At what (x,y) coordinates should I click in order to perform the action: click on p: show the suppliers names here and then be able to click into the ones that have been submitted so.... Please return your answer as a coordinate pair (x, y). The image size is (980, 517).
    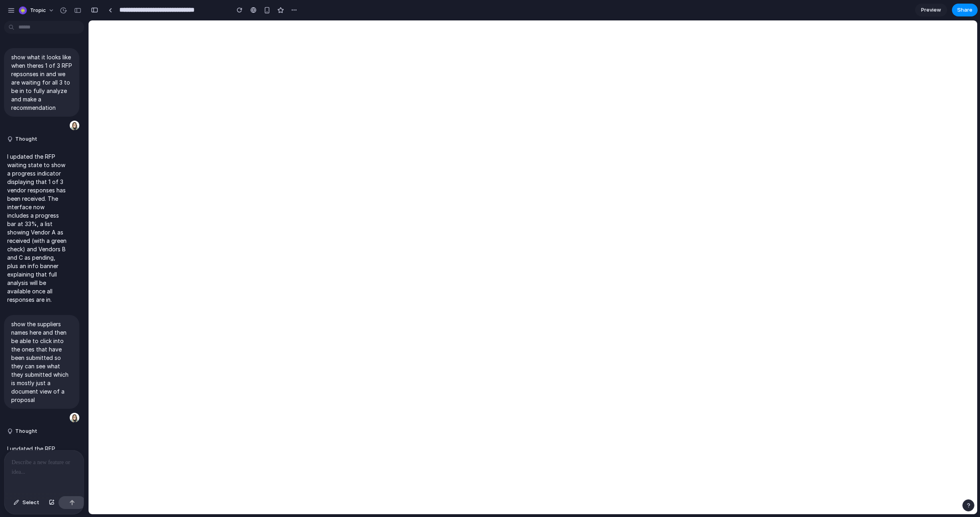
    Looking at the image, I should click on (41, 361).